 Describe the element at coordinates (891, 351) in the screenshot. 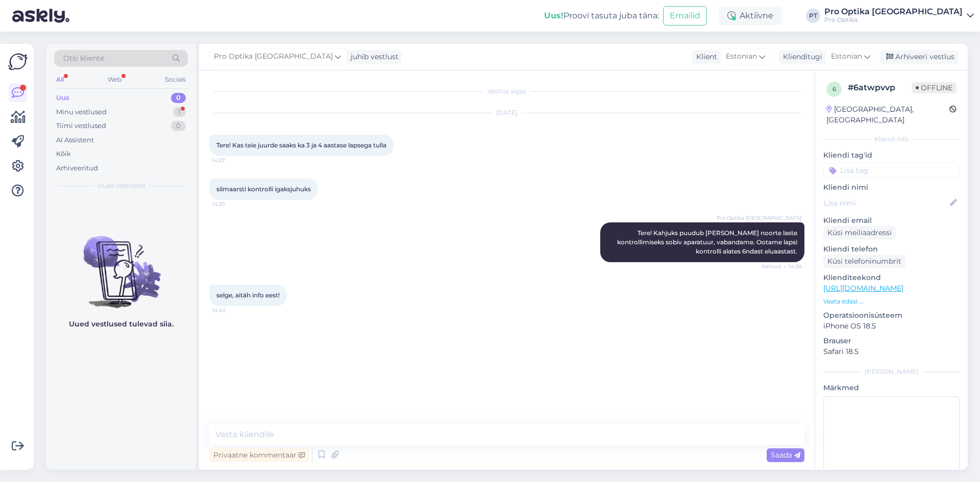

I see `p: Safari 18.5` at that location.